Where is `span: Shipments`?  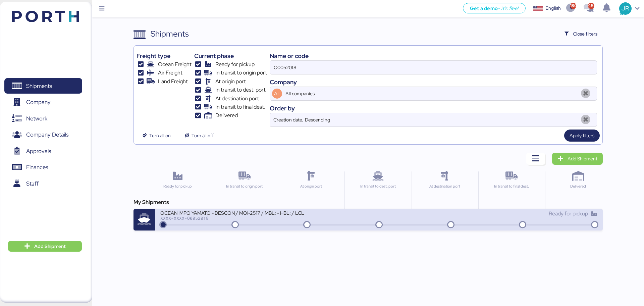
span: Shipments is located at coordinates (39, 86).